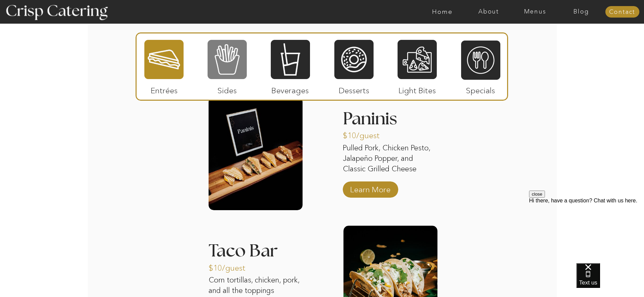 This screenshot has height=297, width=644. Describe the element at coordinates (581, 12) in the screenshot. I see `nav: Blog` at that location.